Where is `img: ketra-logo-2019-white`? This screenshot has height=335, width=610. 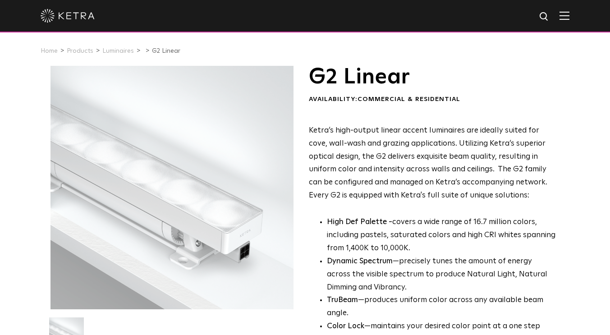 img: ketra-logo-2019-white is located at coordinates (68, 16).